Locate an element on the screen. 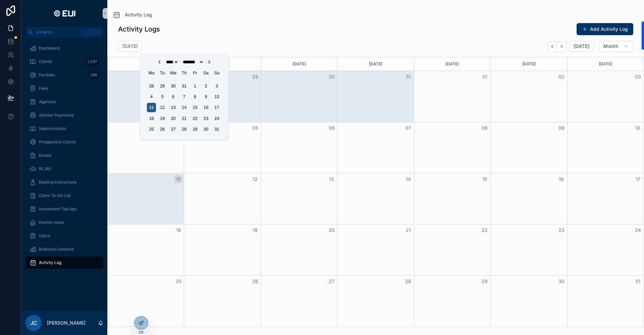 The height and width of the screenshot is (335, 644). div: Choose Sunday, 17 August 2025 is located at coordinates (217, 107).